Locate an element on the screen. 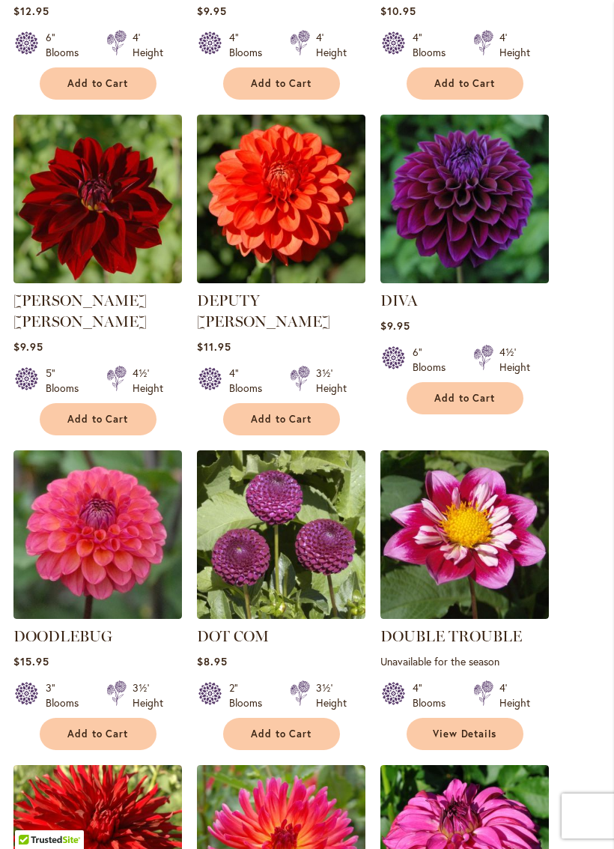 The width and height of the screenshot is (614, 849). span: $12.95 is located at coordinates (31, 10).